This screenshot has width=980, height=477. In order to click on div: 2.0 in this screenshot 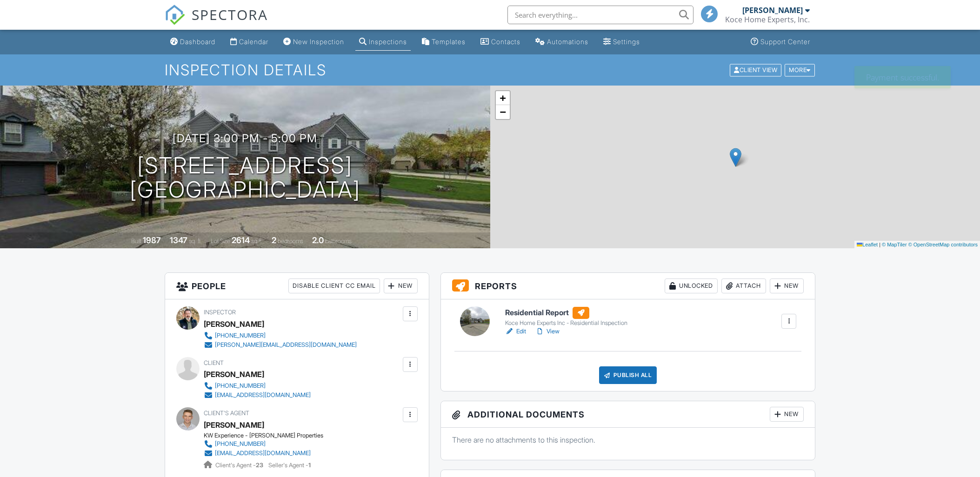, I will do `click(317, 240)`.